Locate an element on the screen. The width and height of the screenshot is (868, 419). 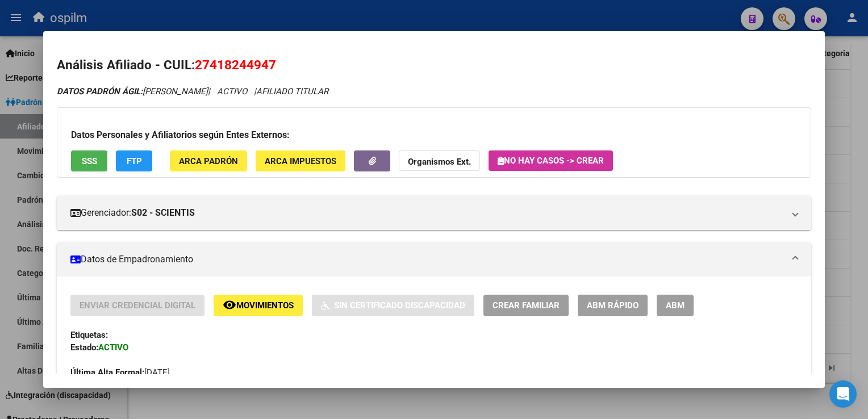
strong: ACTIVO is located at coordinates (113, 348).